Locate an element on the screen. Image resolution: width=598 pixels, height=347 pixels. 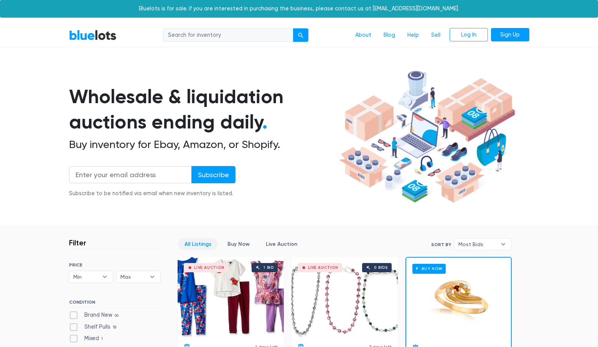
span: 1 is located at coordinates (102, 340).